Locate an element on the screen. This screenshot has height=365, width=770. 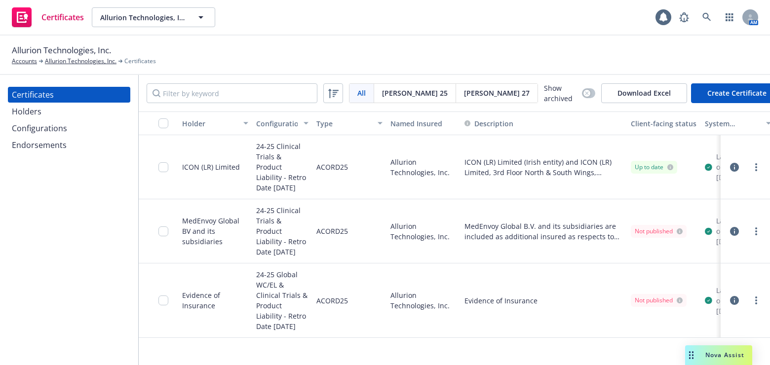
a: Accounts is located at coordinates (24, 61).